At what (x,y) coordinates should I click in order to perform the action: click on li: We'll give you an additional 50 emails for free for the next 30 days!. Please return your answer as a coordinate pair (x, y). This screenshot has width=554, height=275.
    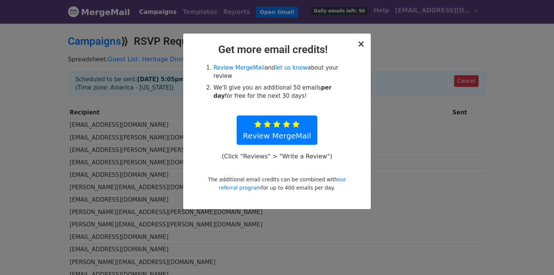
    Looking at the image, I should click on (281, 92).